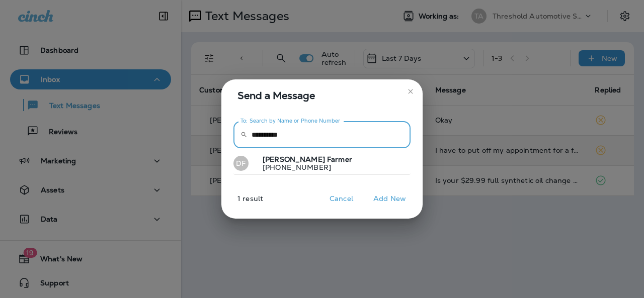 The image size is (644, 298). I want to click on button: close, so click(411, 91).